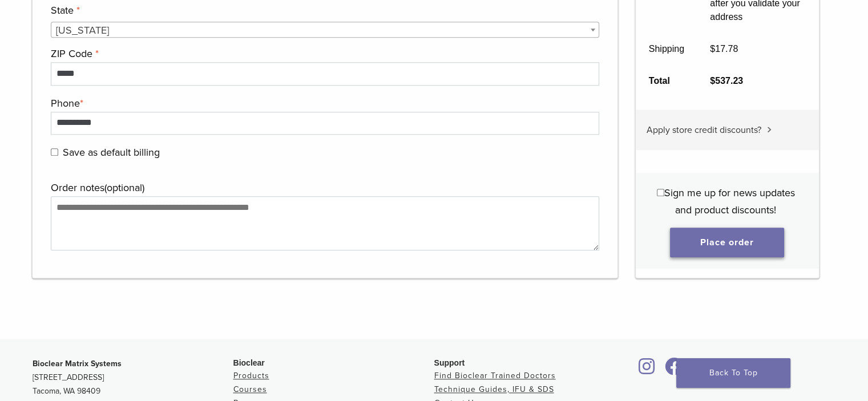  What do you see at coordinates (727, 243) in the screenshot?
I see `button: Place order` at bounding box center [727, 243].